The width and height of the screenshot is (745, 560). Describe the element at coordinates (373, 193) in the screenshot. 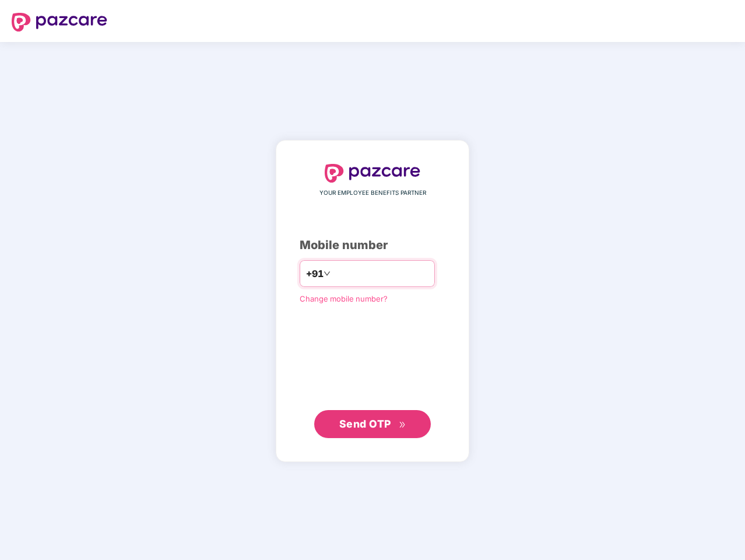

I see `span: YOUR EMPLOYEE BENEFITS PARTNER` at that location.